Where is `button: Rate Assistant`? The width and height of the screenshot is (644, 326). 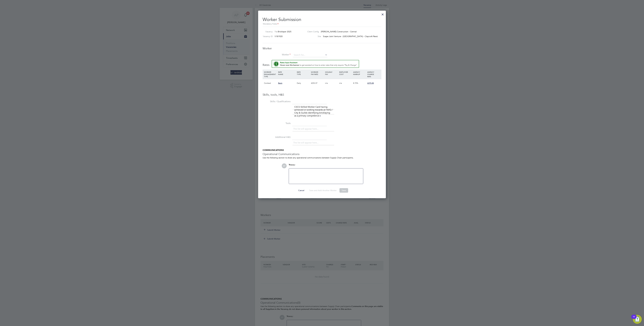 button: Rate Assistant is located at coordinates (315, 64).